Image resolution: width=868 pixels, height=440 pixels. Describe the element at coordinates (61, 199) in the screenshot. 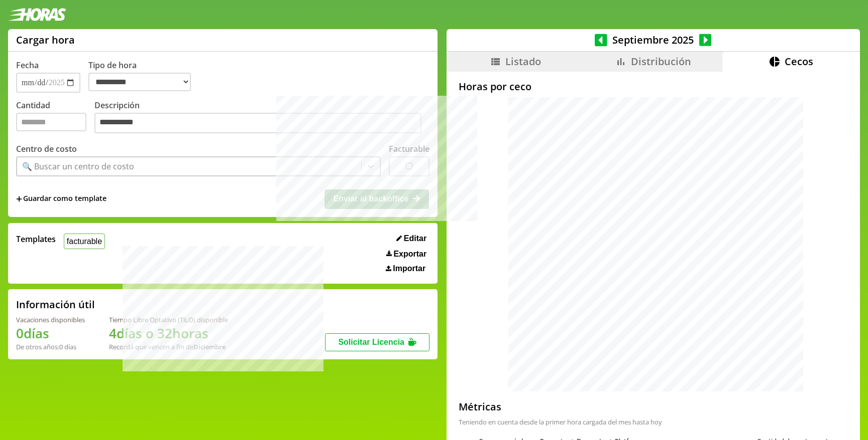

I see `span: +Guardar como template` at that location.